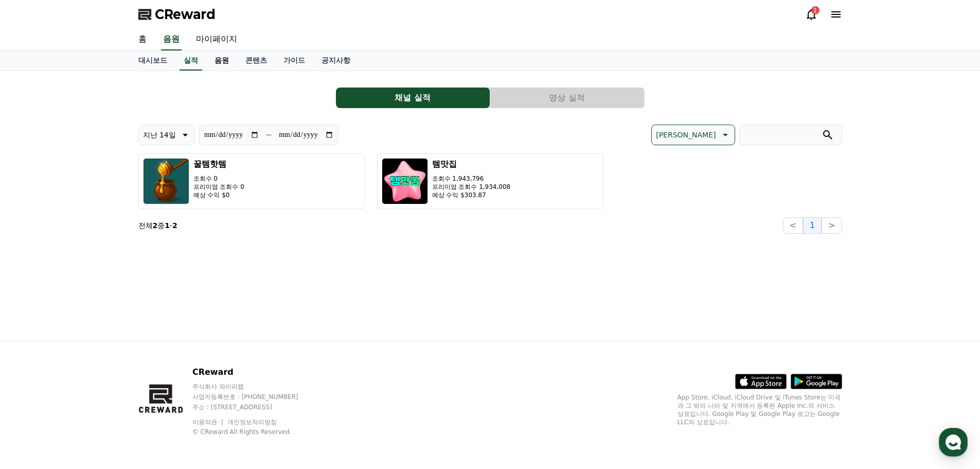 This screenshot has height=469, width=980. Describe the element at coordinates (100, 346) in the screenshot. I see `span: 대화` at that location.